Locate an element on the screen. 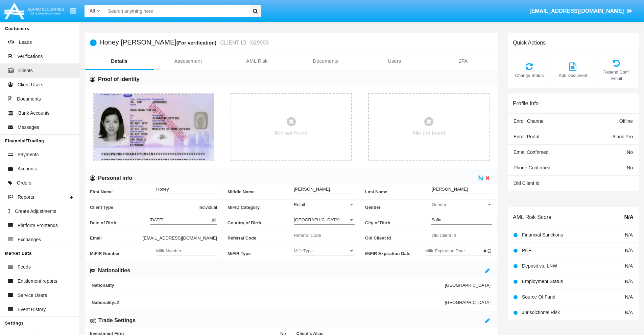 The height and width of the screenshot is (335, 644). span: MiFIR Expiration Date is located at coordinates (395, 253).